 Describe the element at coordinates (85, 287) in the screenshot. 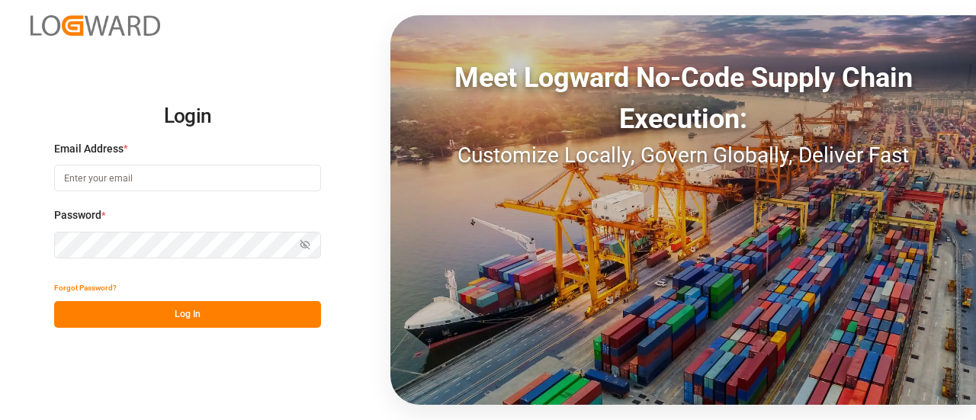

I see `button: Forgot Password?` at that location.